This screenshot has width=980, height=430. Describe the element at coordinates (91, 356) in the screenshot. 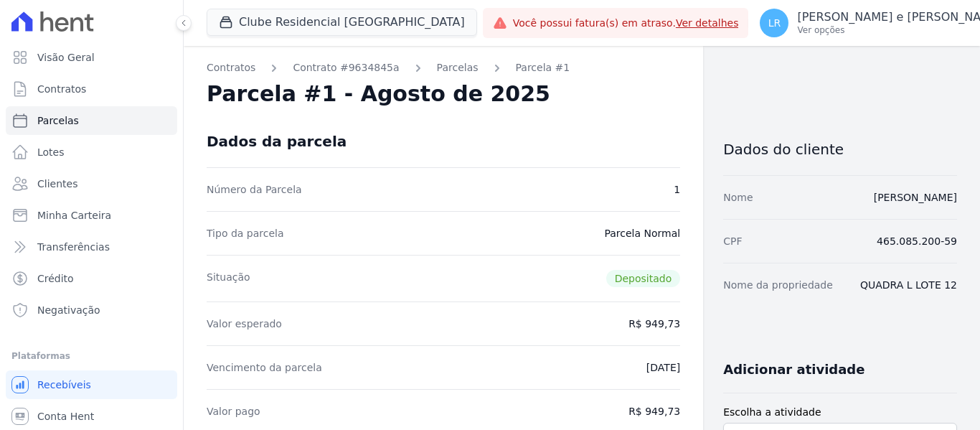

I see `div: Plataformas` at that location.